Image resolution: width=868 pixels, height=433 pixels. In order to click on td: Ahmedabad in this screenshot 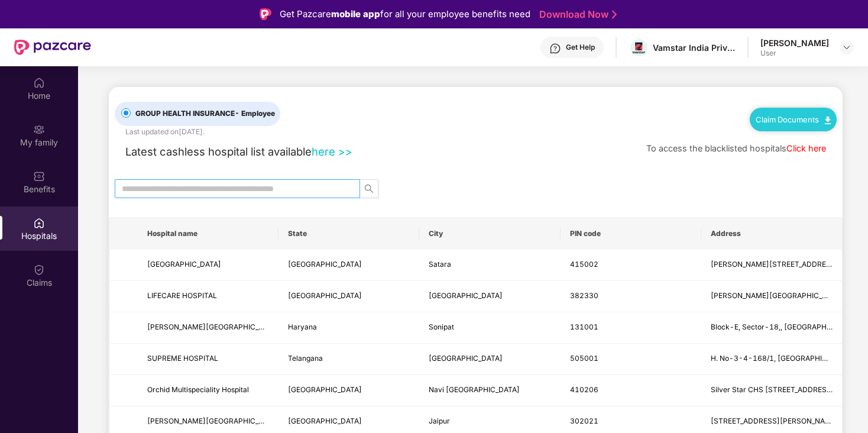, I will do `click(490, 296)`.